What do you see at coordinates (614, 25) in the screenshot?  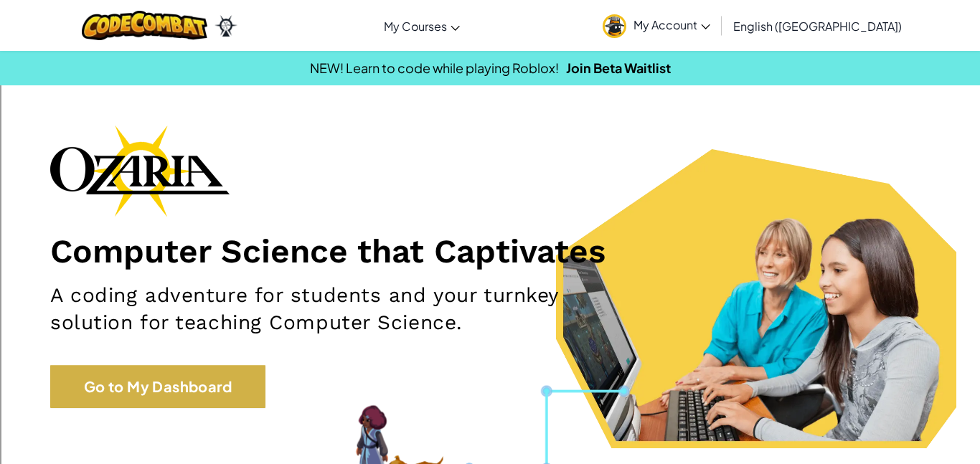 I see `img: avatar` at bounding box center [614, 25].